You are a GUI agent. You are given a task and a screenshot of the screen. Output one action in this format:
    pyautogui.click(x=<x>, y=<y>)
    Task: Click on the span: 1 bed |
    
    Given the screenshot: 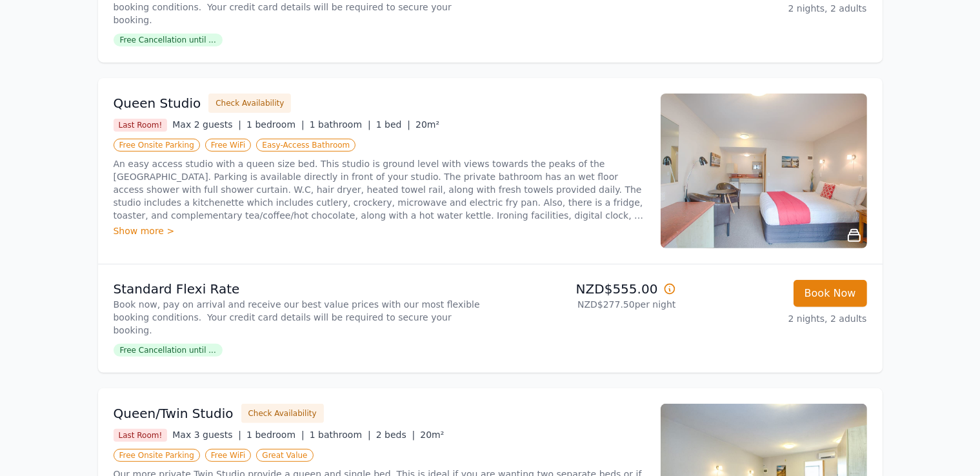 What is the action you would take?
    pyautogui.click(x=393, y=125)
    